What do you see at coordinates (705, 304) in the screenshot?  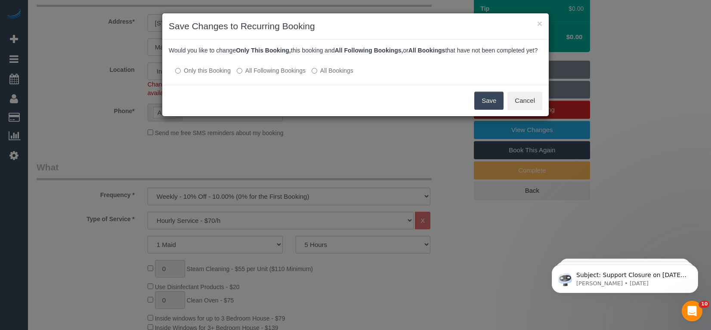 I see `span: 10` at bounding box center [705, 304].